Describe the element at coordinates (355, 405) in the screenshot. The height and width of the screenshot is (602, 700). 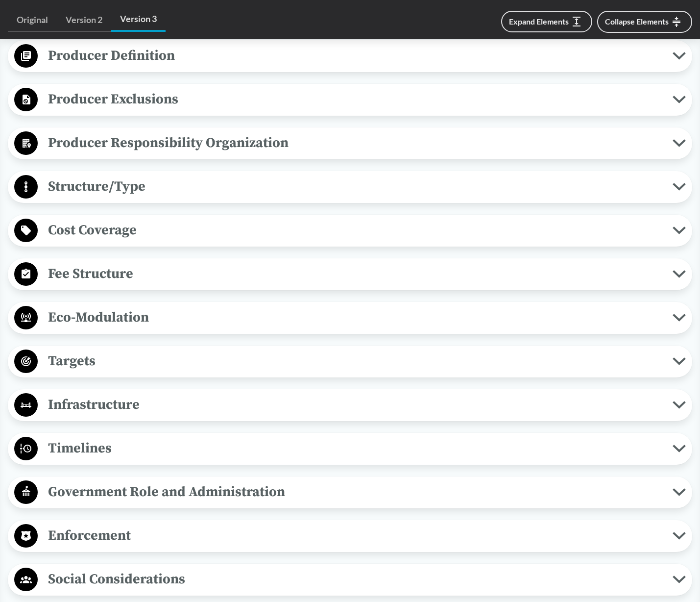
I see `span: Infrastructure` at that location.